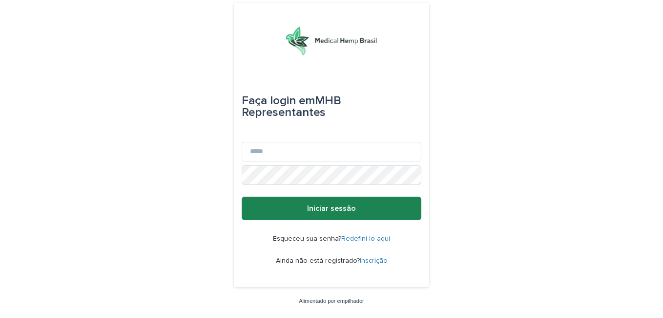  What do you see at coordinates (332, 106) in the screenshot?
I see `div: MHB Representantes` at bounding box center [332, 106].